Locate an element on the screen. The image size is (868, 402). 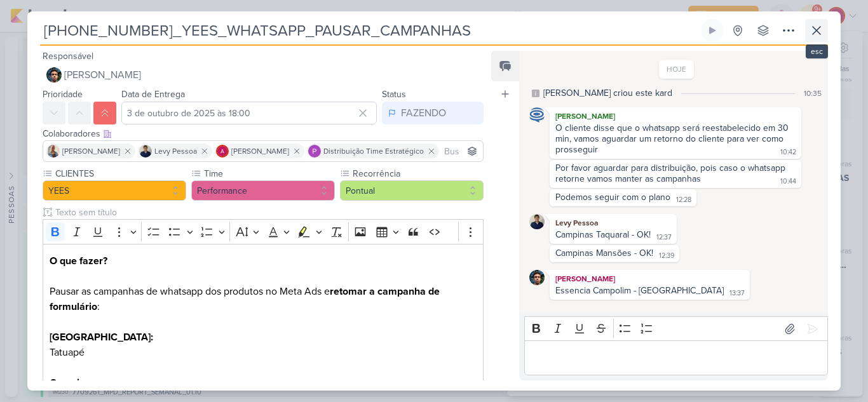
div: 10:35 is located at coordinates (813, 93).